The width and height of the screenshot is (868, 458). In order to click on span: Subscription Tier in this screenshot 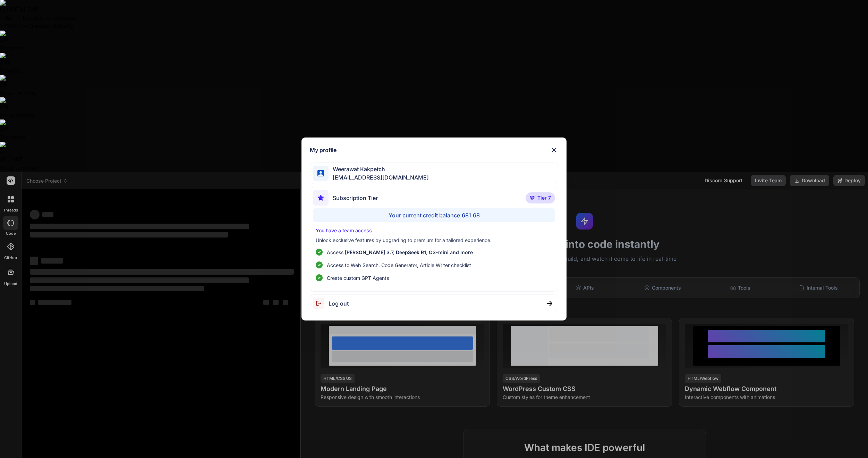, I will do `click(355, 198)`.